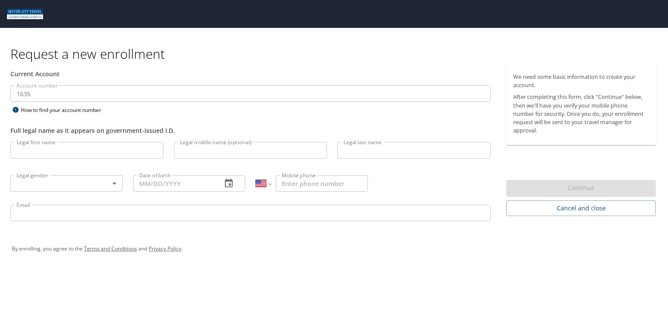 The width and height of the screenshot is (668, 318). Describe the element at coordinates (581, 208) in the screenshot. I see `span: Cancel and close` at that location.